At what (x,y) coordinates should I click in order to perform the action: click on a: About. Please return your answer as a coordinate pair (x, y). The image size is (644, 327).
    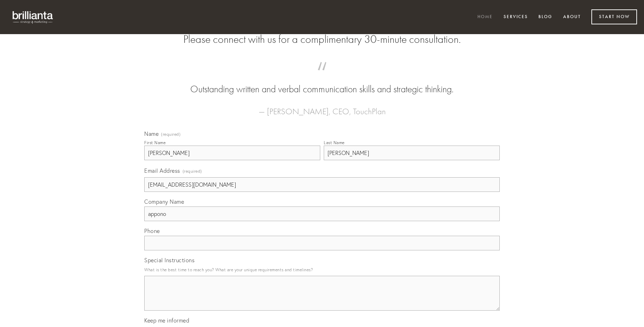
    Looking at the image, I should click on (572, 17).